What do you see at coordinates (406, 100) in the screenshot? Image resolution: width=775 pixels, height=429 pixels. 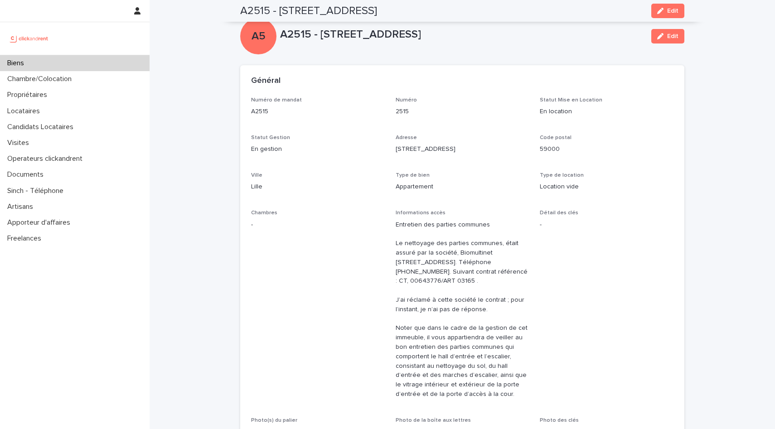 I see `span: Numéro` at bounding box center [406, 100].